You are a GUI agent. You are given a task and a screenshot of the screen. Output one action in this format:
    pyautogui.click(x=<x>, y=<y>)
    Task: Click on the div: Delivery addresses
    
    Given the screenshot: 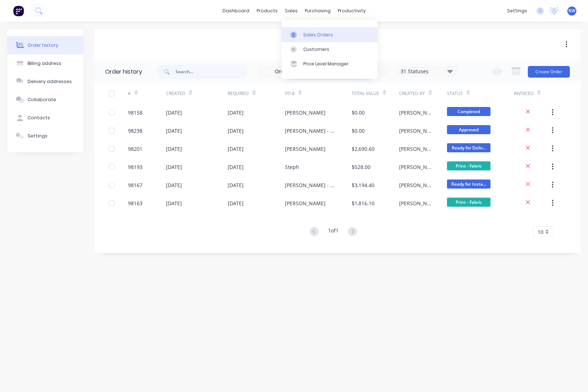 What is the action you would take?
    pyautogui.click(x=50, y=82)
    